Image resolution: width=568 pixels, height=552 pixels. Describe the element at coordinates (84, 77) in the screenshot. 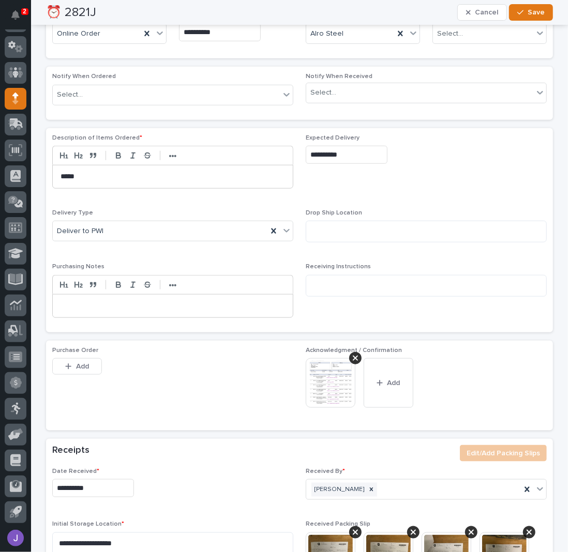

I see `span: Notify When Ordered` at that location.